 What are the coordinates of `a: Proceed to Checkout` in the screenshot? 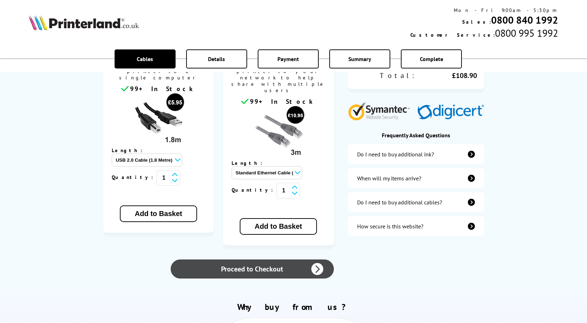 It's located at (252, 269).